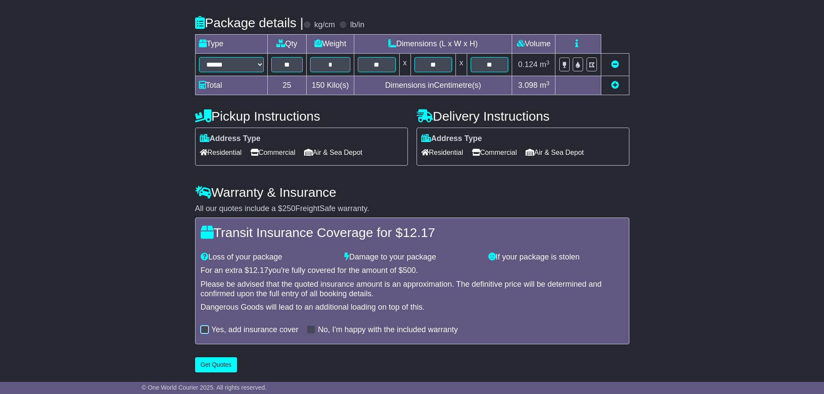  What do you see at coordinates (289, 209) in the screenshot?
I see `span: 250` at bounding box center [289, 209].